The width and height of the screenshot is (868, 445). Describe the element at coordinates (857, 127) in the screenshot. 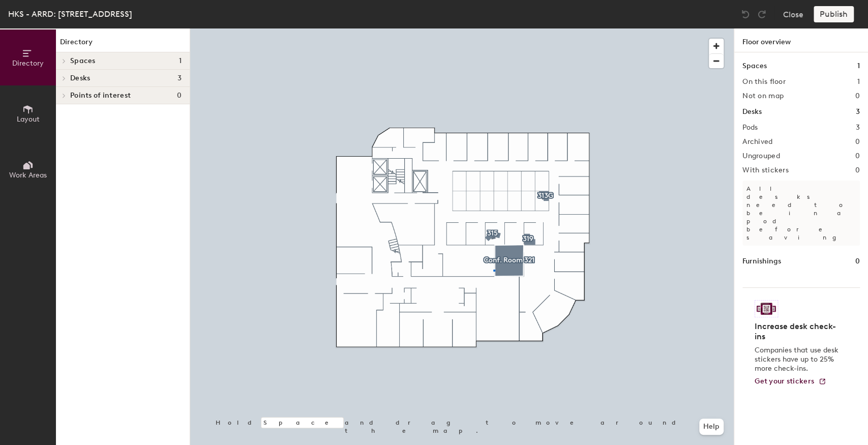

I see `h2: 3` at that location.